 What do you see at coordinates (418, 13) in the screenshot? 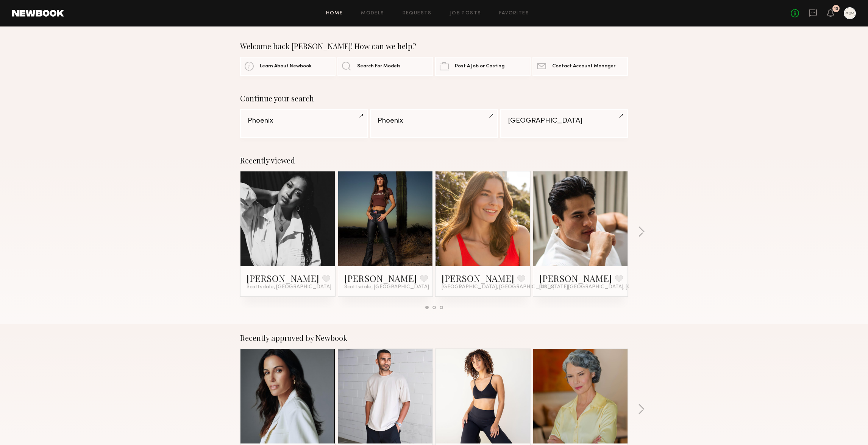
I see `a: Requests` at bounding box center [418, 13].